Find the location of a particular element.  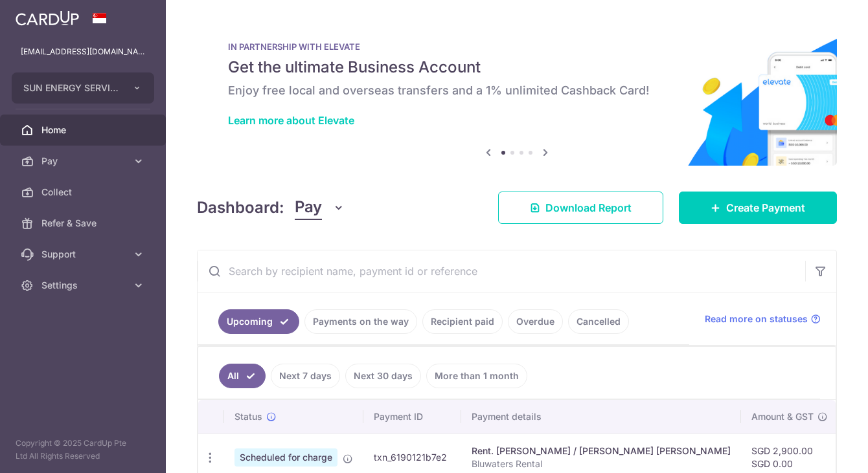

a: Cancelled is located at coordinates (599, 322).